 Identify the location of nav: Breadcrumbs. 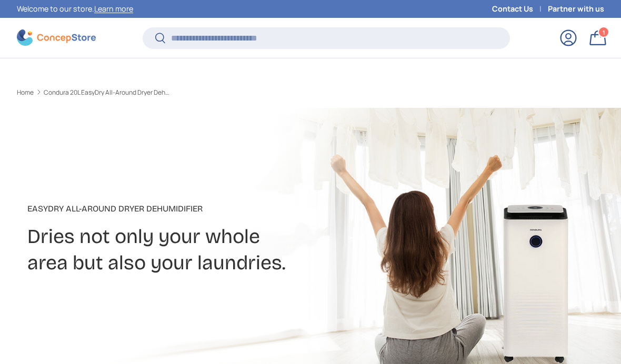
(172, 93).